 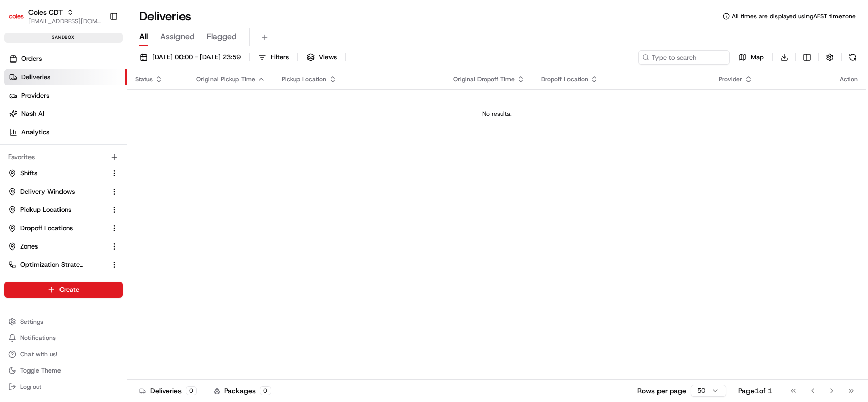 I want to click on a: Shifts, so click(x=57, y=173).